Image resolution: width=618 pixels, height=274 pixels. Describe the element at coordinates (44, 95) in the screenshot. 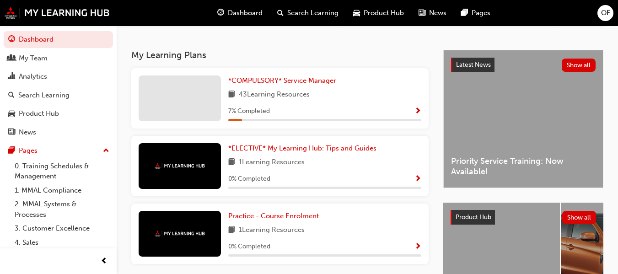

I see `div: Search Learning` at that location.